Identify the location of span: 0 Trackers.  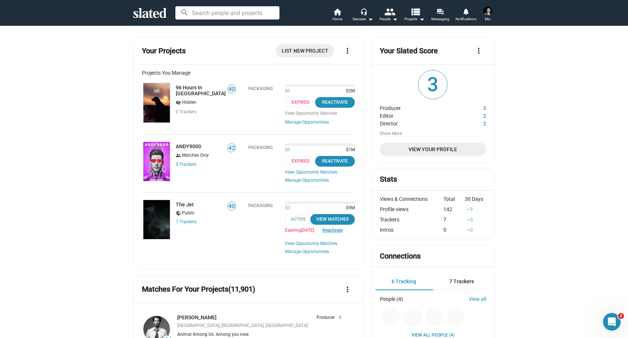
(186, 112).